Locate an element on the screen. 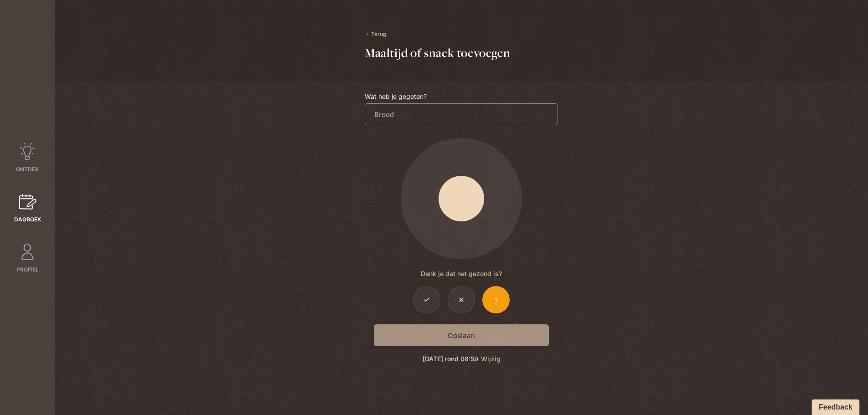  span: Denk je dat het gezond is? is located at coordinates (461, 273).